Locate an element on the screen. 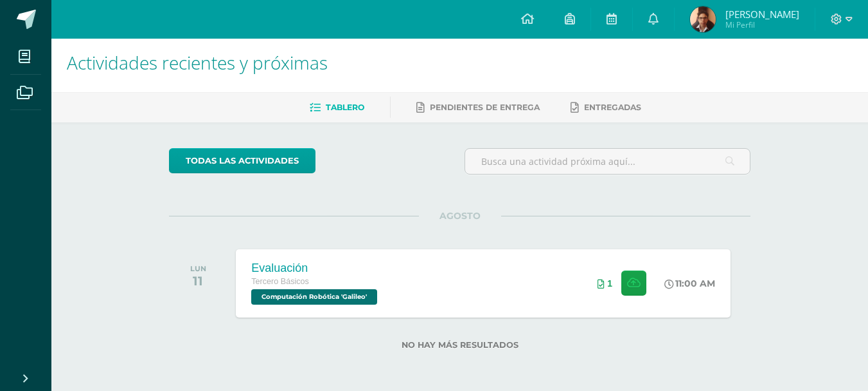 This screenshot has width=868, height=391. label: No hay más resultados is located at coordinates (459, 344).